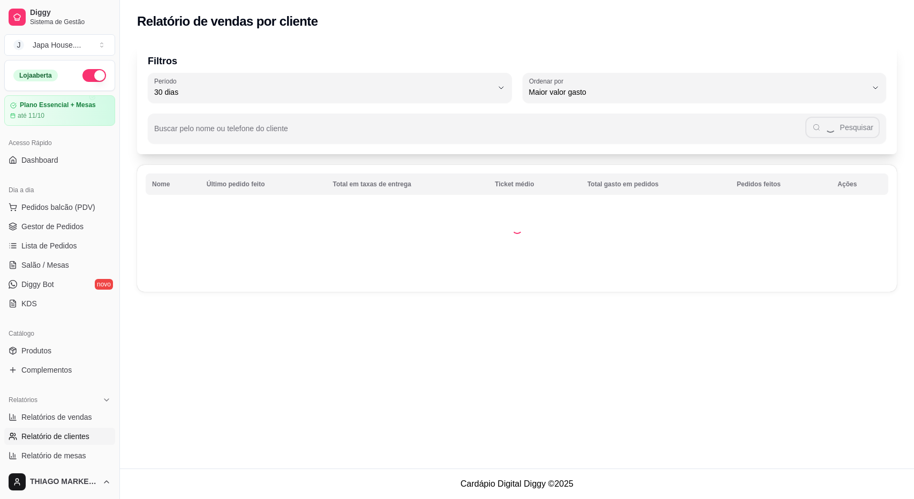  I want to click on a: Dashboard, so click(59, 160).